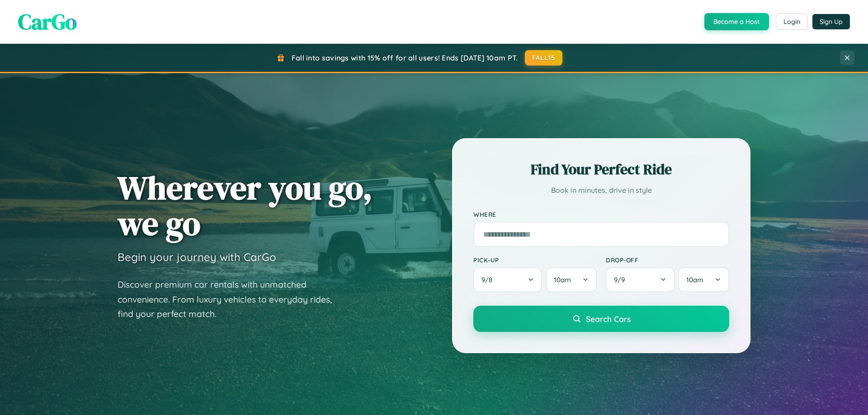 Image resolution: width=868 pixels, height=415 pixels. Describe the element at coordinates (601, 169) in the screenshot. I see `h2: Find Your Perfect Ride` at that location.